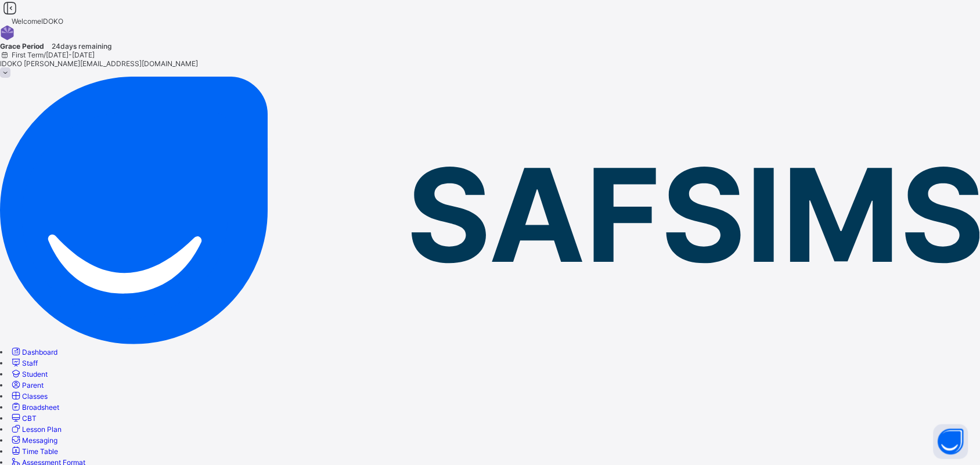 The image size is (980, 465). Describe the element at coordinates (36, 429) in the screenshot. I see `a: Lesson Plan` at that location.